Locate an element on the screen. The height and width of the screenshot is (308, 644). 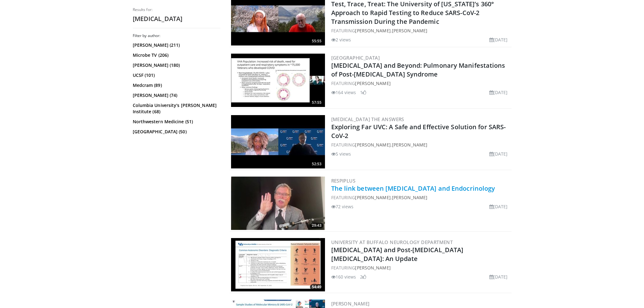
a: Microbe TV (206) is located at coordinates (176, 55).